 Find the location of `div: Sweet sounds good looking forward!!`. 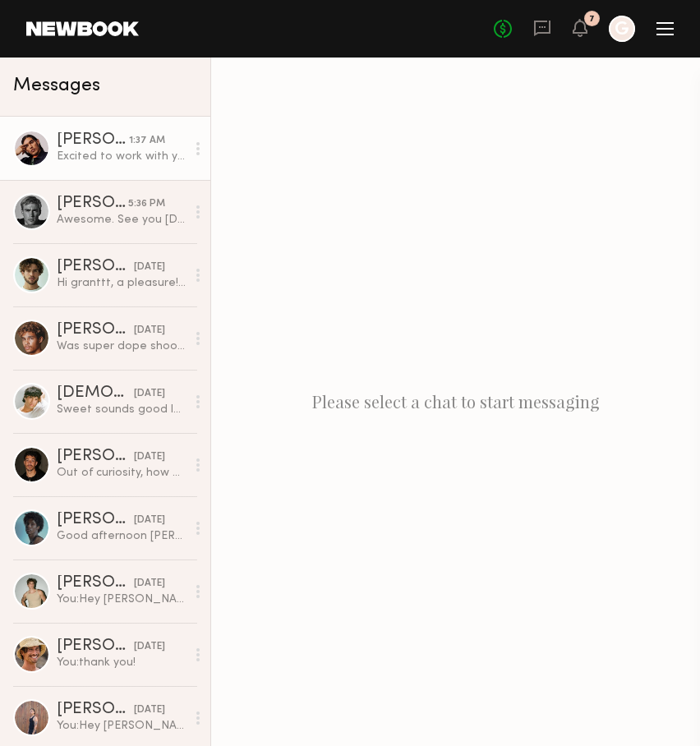

div: Sweet sounds good looking forward!! is located at coordinates (121, 410).